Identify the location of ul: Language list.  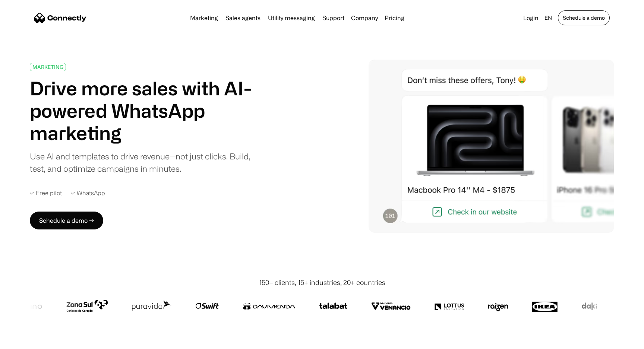
(30, 341).